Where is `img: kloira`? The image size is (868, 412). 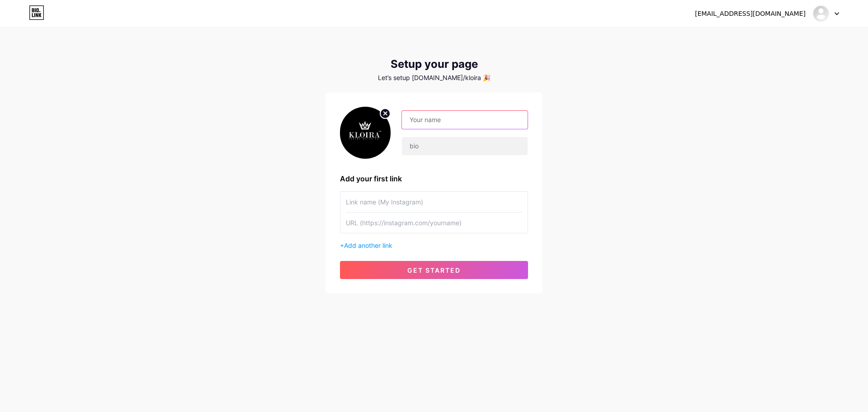
img: kloira is located at coordinates (821, 14).